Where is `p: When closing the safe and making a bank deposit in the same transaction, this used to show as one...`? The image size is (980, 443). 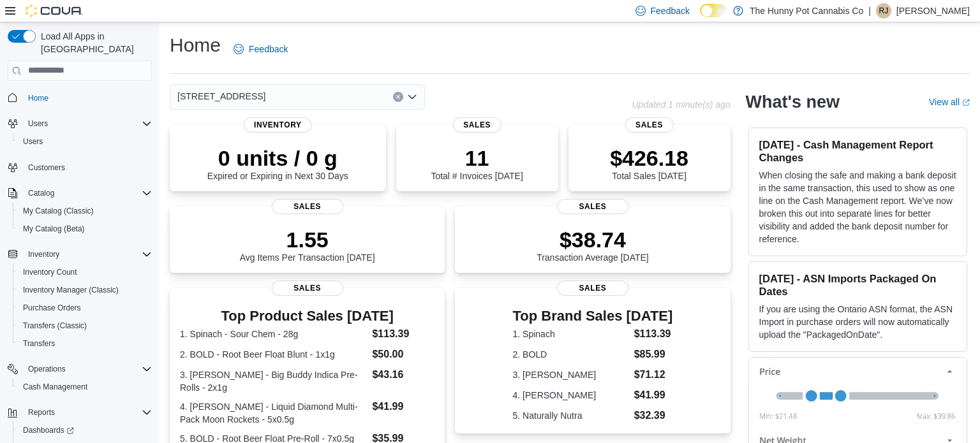
p: When closing the safe and making a bank deposit in the same transaction, this used to show as one... is located at coordinates (858, 207).